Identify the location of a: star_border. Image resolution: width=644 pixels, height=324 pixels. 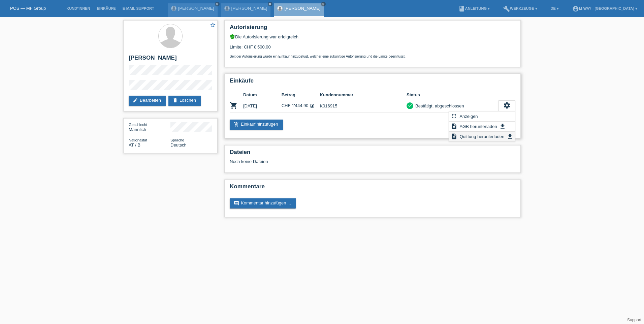
(213, 25).